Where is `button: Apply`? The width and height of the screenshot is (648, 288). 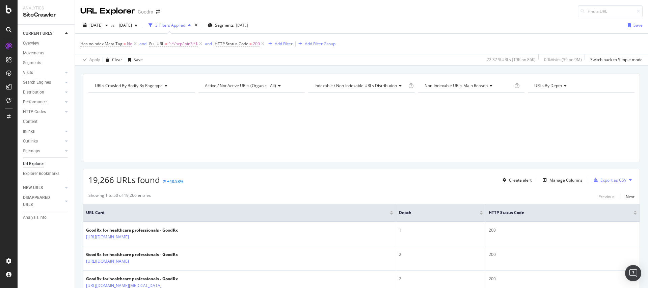 button: Apply is located at coordinates (90, 60).